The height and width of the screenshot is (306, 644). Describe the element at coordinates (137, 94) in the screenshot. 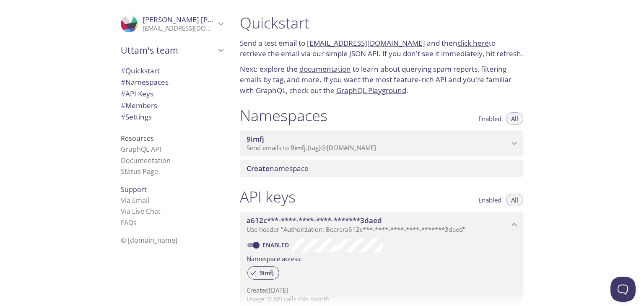

I see `span: API Keys` at that location.